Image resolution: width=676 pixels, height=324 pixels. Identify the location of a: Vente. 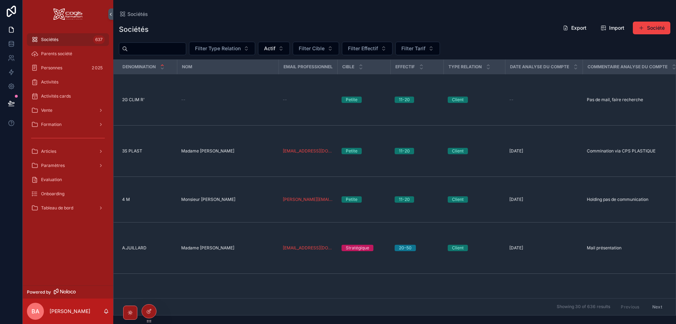
(68, 110).